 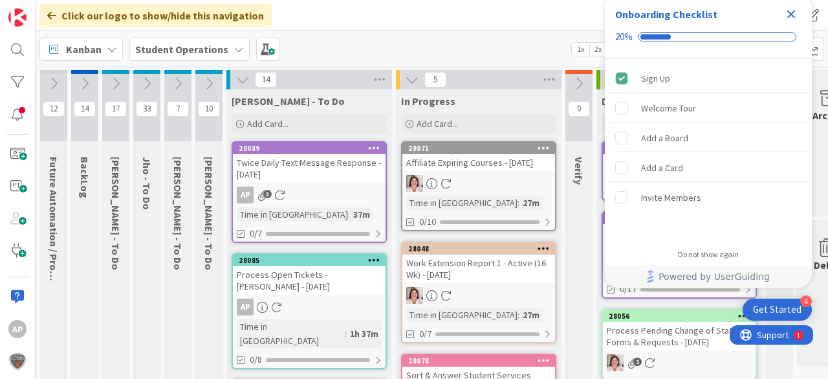 What do you see at coordinates (709, 276) in the screenshot?
I see `a: Powered by UserGuiding` at bounding box center [709, 276].